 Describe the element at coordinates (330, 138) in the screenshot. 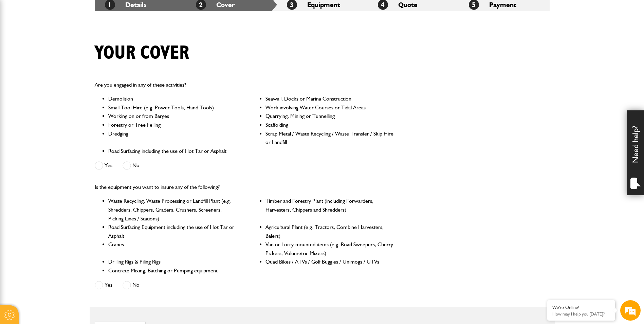

I see `li: Scrap Metal / Waste Recycling / Waste Transfer / Skip Hire or Landfill` at that location.